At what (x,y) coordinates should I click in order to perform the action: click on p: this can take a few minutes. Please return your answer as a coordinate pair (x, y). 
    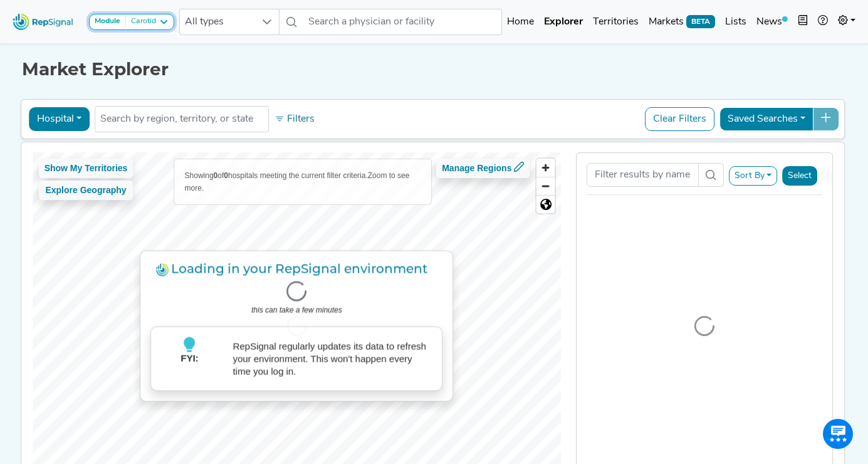
    Looking at the image, I should click on (297, 311).